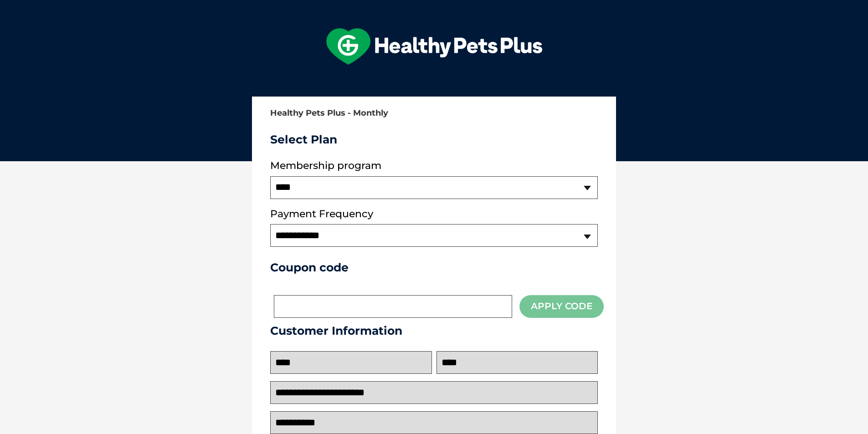 Image resolution: width=868 pixels, height=434 pixels. Describe the element at coordinates (433, 114) in the screenshot. I see `h2: Healthy Pets Plus - Monthly` at that location.